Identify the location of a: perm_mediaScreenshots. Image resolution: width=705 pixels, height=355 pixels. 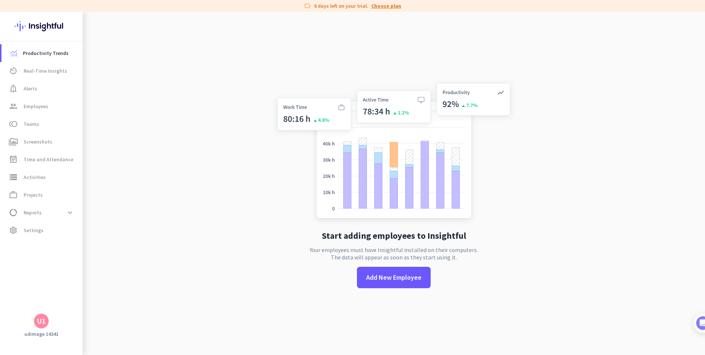
(42, 142).